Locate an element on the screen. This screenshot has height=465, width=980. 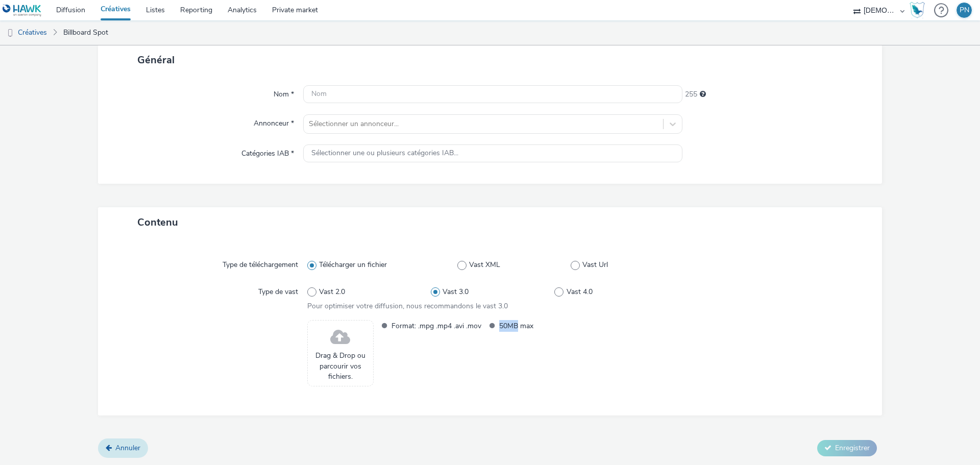
span: Enregistrer is located at coordinates (852, 448).